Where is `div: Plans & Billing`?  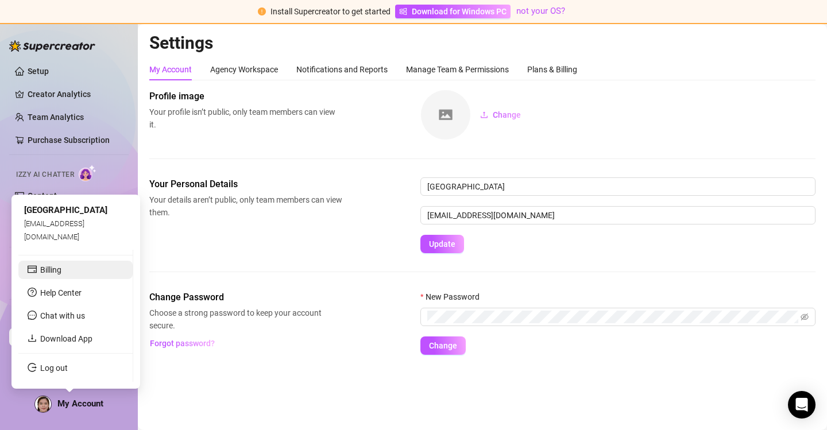 div: Plans & Billing is located at coordinates (552, 69).